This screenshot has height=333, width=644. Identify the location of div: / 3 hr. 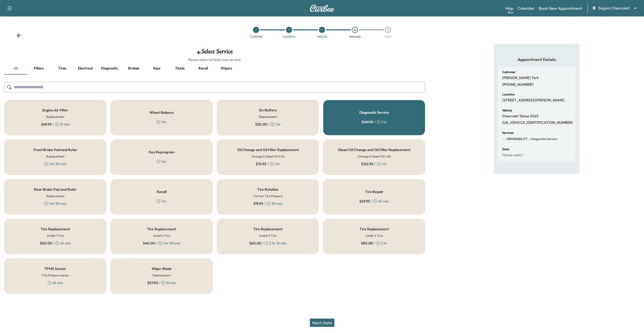
(374, 243).